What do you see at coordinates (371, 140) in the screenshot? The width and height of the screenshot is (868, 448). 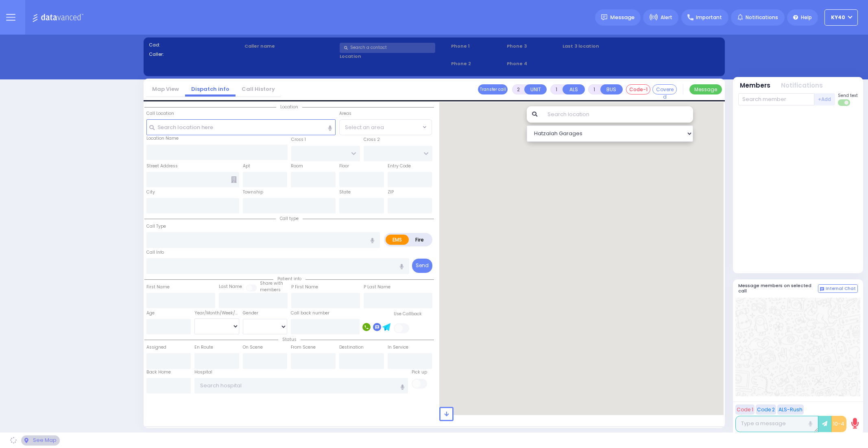 I see `label: Cross 2` at bounding box center [371, 140].